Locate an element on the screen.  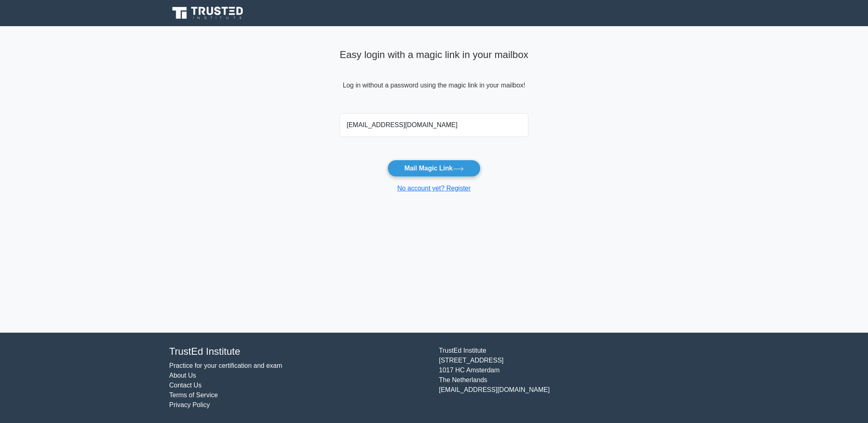
h4: TrustEd Institute is located at coordinates (299, 351).